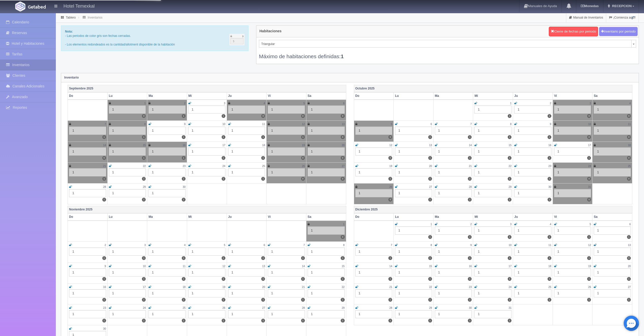 The width and height of the screenshot is (644, 336). What do you see at coordinates (590, 6) in the screenshot?
I see `b: Monedas` at bounding box center [590, 6].